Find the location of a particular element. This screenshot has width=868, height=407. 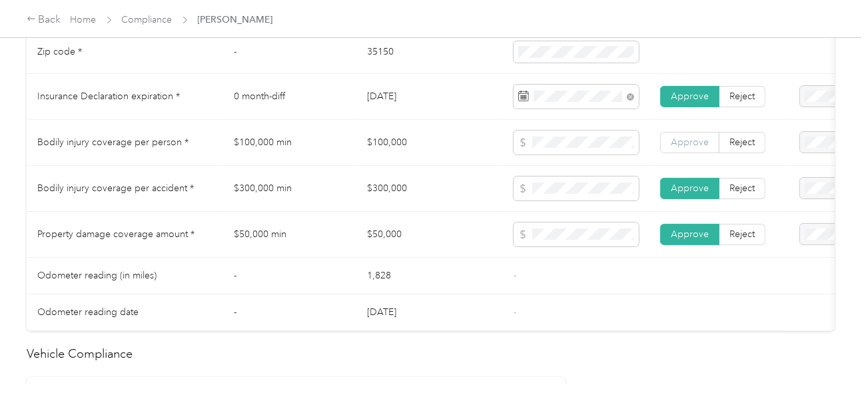

td: Bodily injury coverage per accident * is located at coordinates (124, 189).